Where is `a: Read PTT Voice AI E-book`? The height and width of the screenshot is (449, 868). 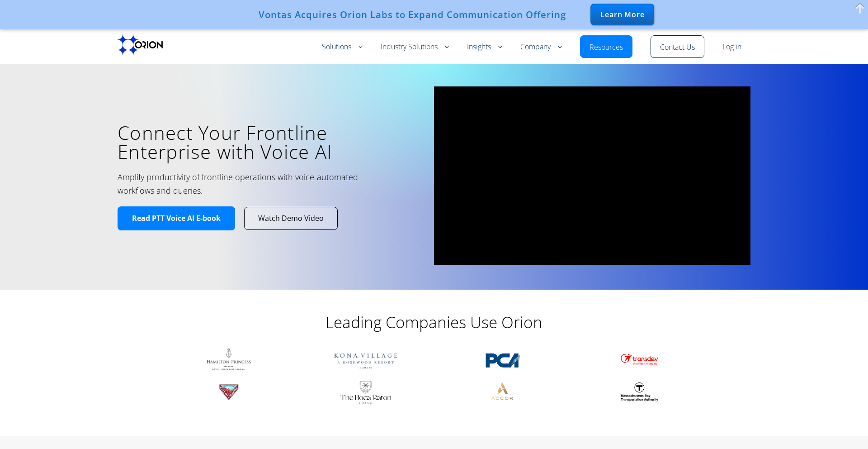 a: Read PTT Voice AI E-book is located at coordinates (177, 218).